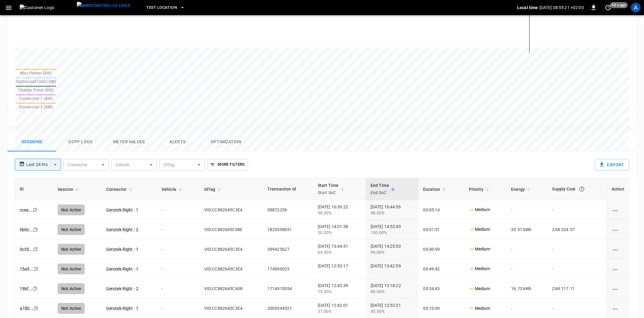 The width and height of the screenshot is (644, 318). Describe the element at coordinates (441, 289) in the screenshot. I see `td: 00:34:43` at that location.